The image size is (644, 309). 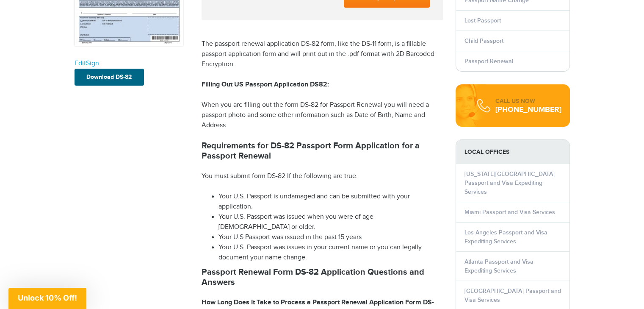 What do you see at coordinates (322, 115) in the screenshot?
I see `p: When you are filling out the form DS-82 for Passport Renewal you will need a passport photo and s...` at bounding box center [322, 115].